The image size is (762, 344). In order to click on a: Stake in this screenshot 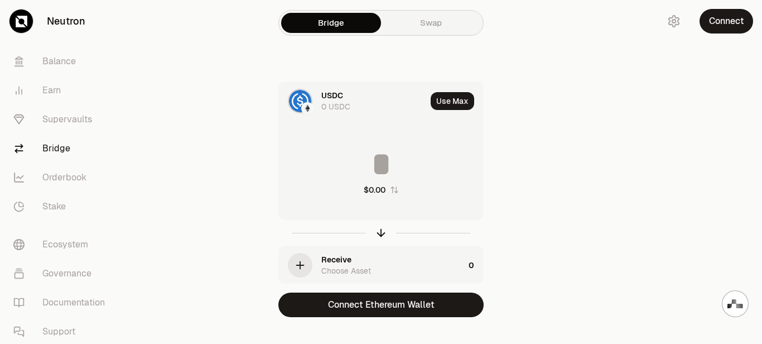, I will do `click(62, 206)`.